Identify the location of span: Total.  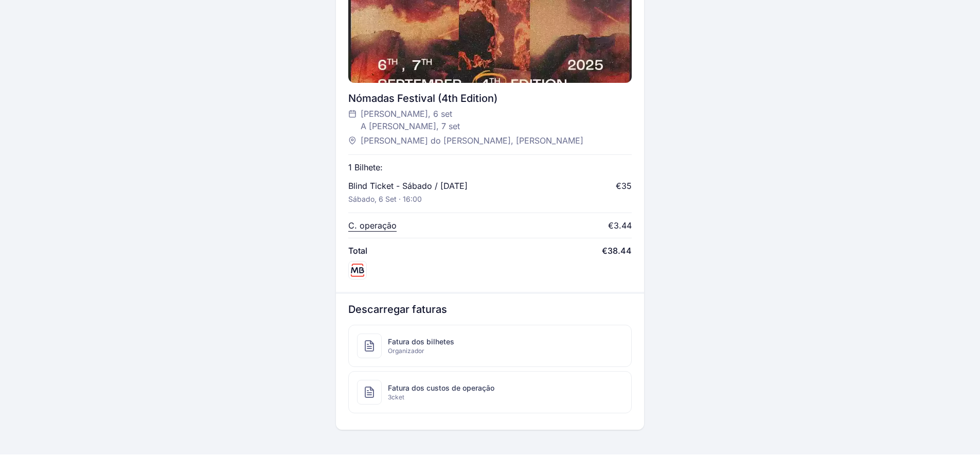
(357, 251).